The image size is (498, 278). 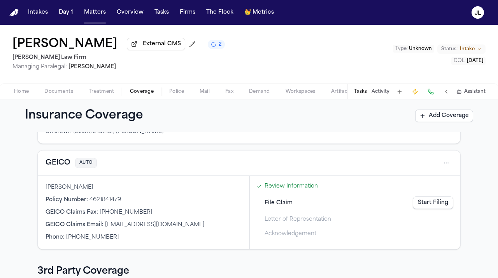 What do you see at coordinates (105, 199) in the screenshot?
I see `span: 4621841479` at bounding box center [105, 199].